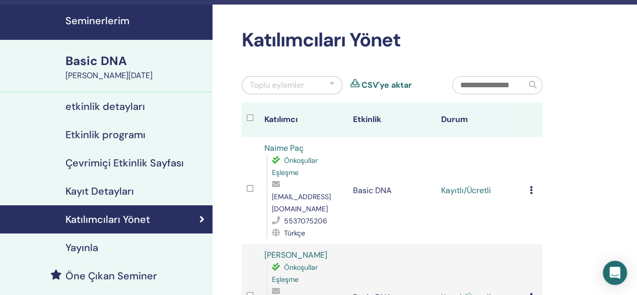 Image resolution: width=637 pixels, height=295 pixels. I want to click on h2: Katılımcıları Yönet, so click(392, 40).